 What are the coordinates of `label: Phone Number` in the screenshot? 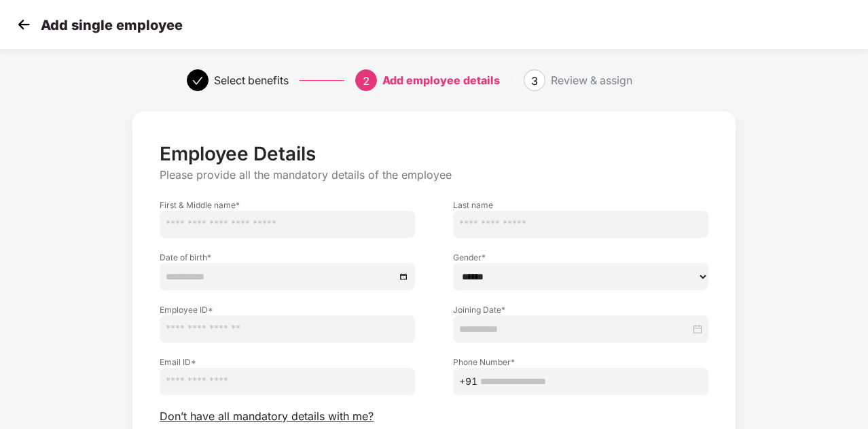 It's located at (580, 361).